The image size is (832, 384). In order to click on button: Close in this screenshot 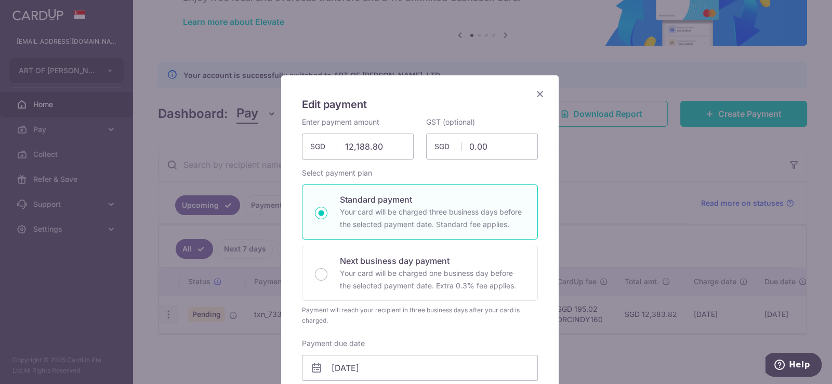, I will do `click(540, 94)`.